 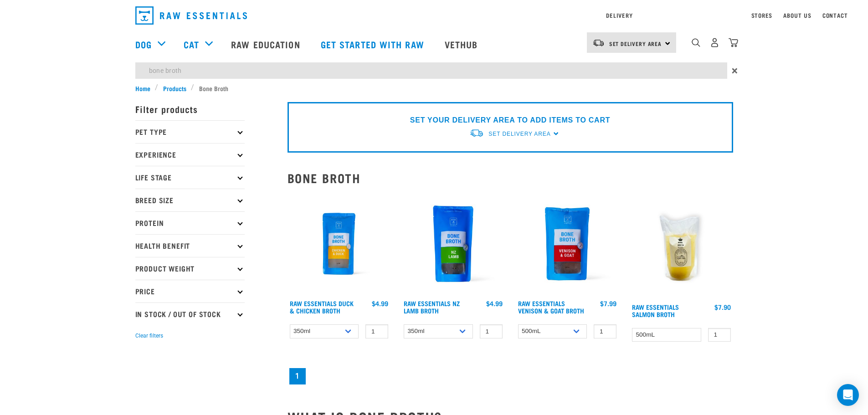 I want to click on a: Products, so click(x=174, y=88).